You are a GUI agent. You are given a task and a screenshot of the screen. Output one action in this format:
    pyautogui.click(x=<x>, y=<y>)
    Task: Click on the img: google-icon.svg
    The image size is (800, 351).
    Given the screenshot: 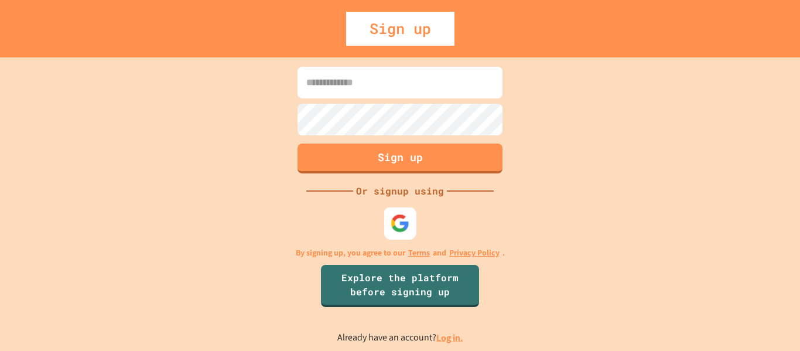 What is the action you would take?
    pyautogui.click(x=400, y=223)
    